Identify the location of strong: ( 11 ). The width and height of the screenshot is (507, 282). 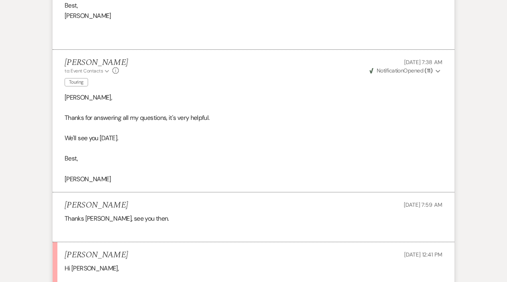
(428, 71).